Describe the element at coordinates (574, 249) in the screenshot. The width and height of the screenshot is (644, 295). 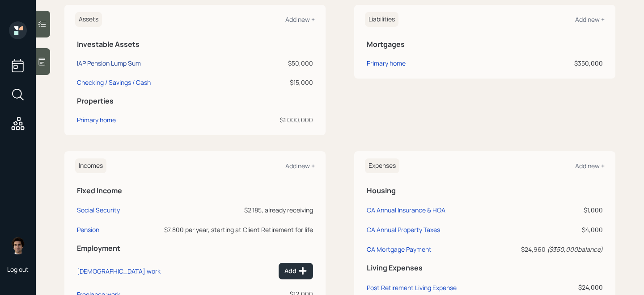
I see `i: ( $350,000 balance)` at that location.